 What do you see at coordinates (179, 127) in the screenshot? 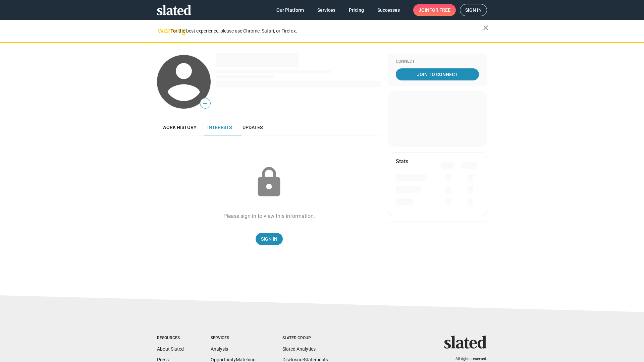
I see `span: Work history` at bounding box center [179, 127].